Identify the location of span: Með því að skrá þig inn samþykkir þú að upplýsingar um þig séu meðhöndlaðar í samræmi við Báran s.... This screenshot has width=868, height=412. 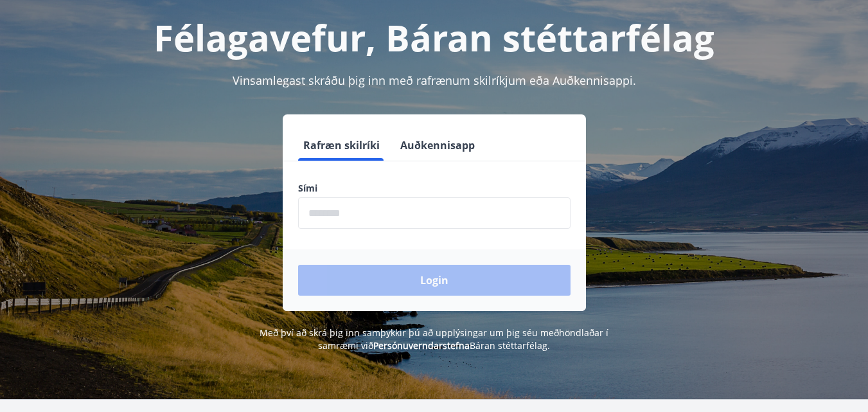
(434, 339).